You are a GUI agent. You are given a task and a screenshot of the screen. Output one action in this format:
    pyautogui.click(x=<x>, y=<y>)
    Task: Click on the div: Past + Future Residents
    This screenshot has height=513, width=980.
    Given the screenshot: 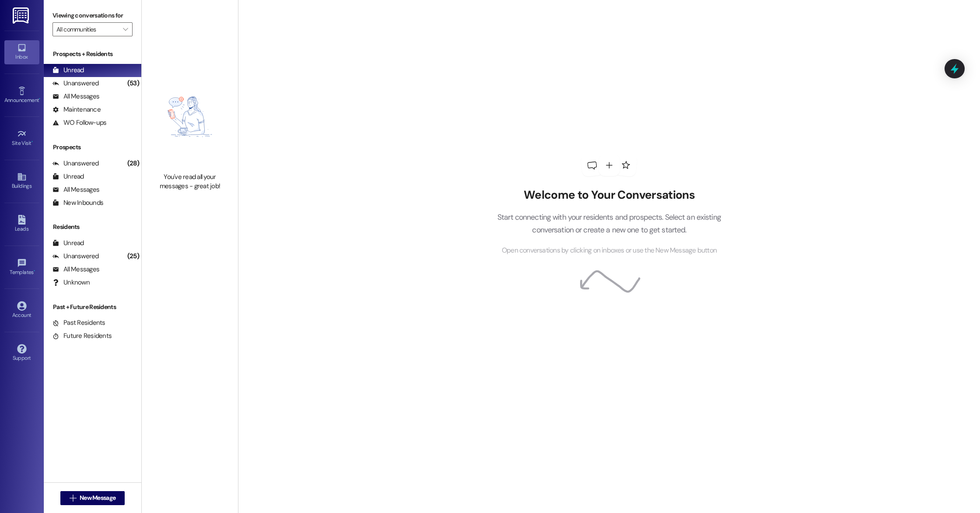 What is the action you would take?
    pyautogui.click(x=92, y=307)
    